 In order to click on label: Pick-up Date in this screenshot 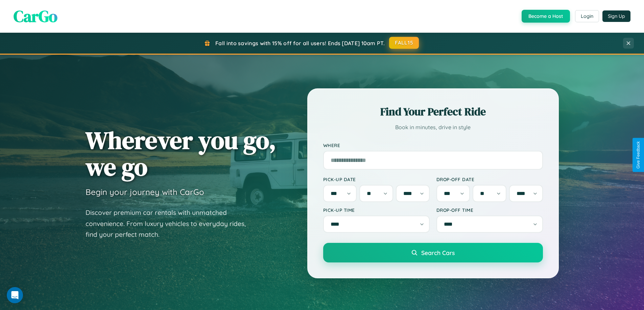, I will do `click(376, 179)`.